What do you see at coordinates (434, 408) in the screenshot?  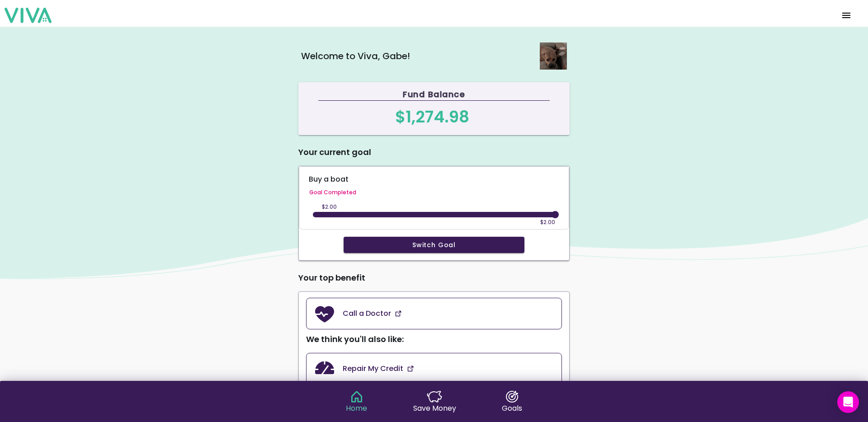 I see `ion-text: Save Money` at bounding box center [434, 408].